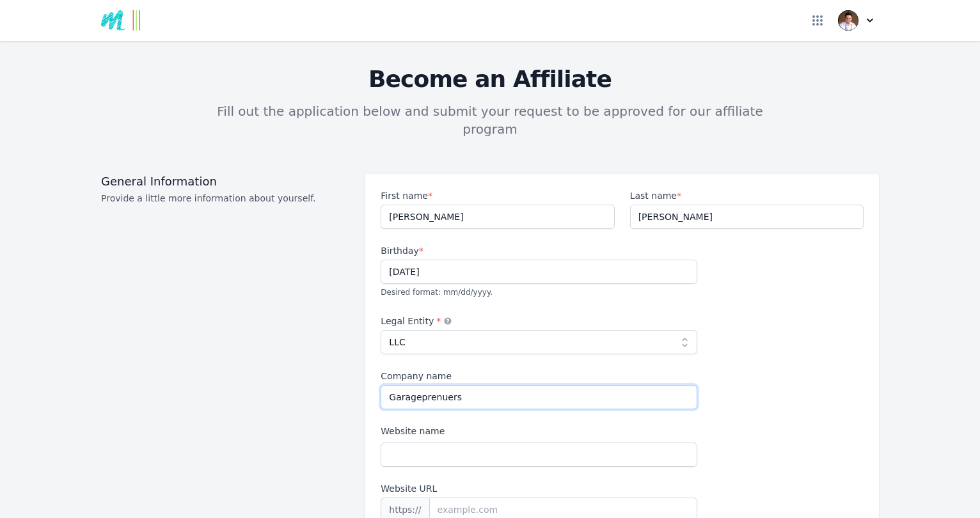 The width and height of the screenshot is (980, 518). What do you see at coordinates (225, 198) in the screenshot?
I see `p: Provide a little more information about yourself.` at bounding box center [225, 198].